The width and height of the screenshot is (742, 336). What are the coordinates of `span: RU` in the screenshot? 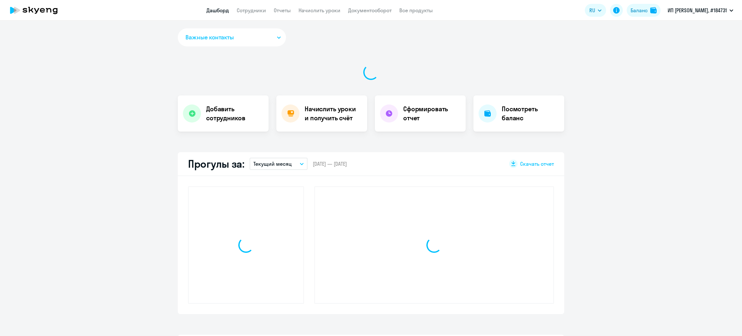 It's located at (593, 10).